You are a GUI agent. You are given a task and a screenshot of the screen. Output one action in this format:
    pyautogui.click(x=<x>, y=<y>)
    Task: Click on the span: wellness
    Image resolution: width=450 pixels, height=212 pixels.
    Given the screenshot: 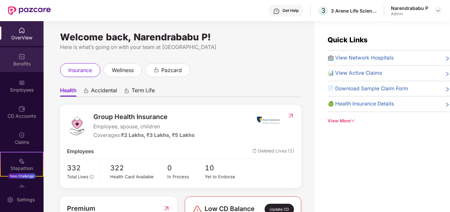 What is the action you would take?
    pyautogui.click(x=123, y=70)
    